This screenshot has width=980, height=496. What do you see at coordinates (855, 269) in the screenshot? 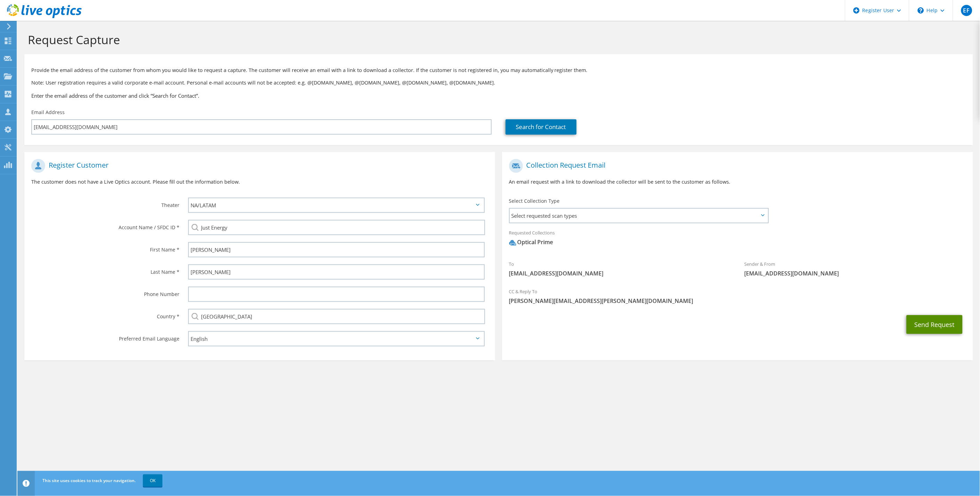
I see `div: Sender & From` at bounding box center [855, 269].